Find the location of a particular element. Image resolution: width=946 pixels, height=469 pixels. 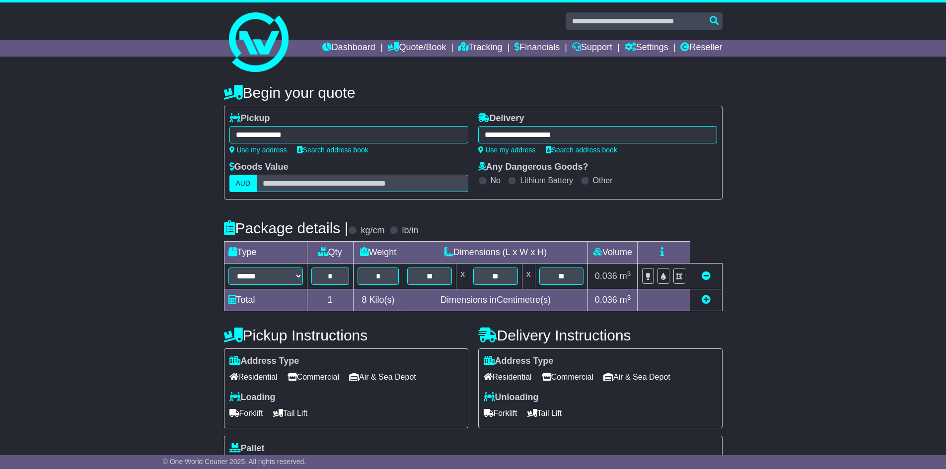

label: Delivery is located at coordinates (501, 119).